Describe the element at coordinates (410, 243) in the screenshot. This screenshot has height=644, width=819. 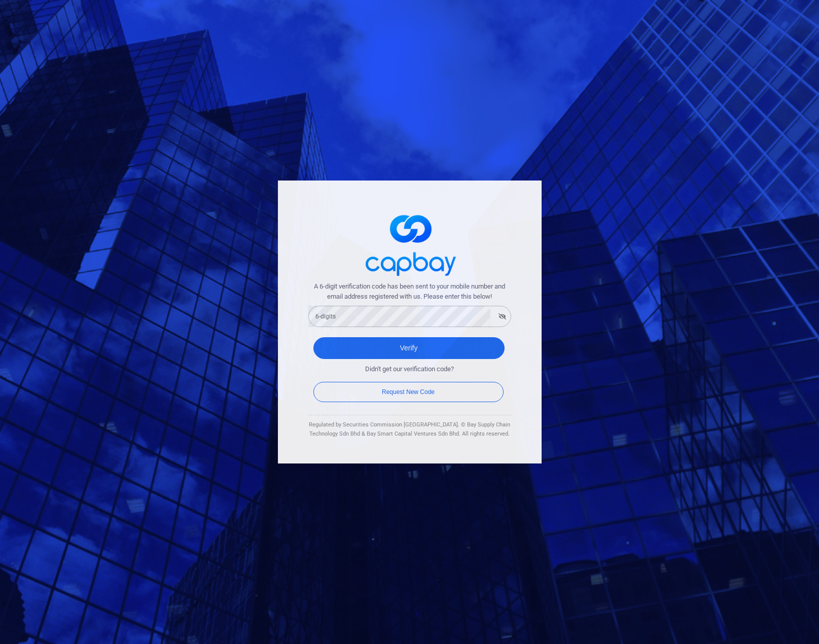
I see `img: logo` at that location.